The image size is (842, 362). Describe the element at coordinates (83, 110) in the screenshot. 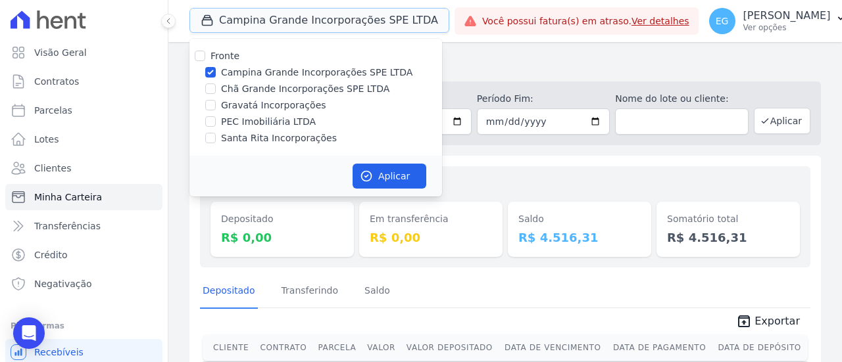

I see `a: Parcelas` at that location.